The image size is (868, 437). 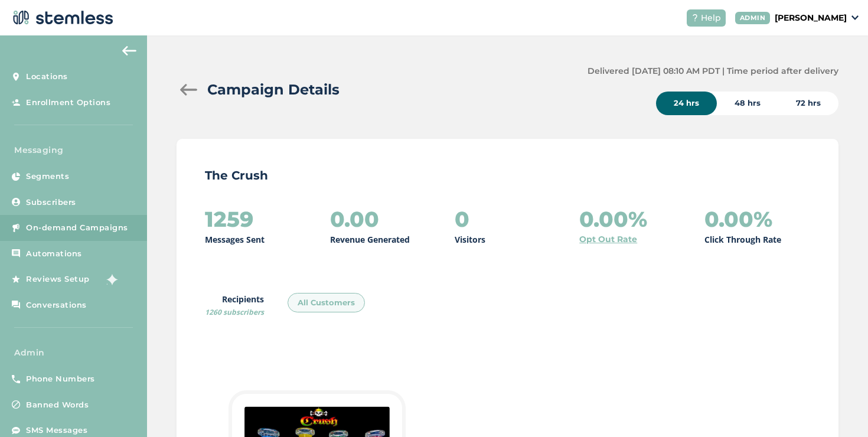 I want to click on div: ADMIN, so click(x=753, y=18).